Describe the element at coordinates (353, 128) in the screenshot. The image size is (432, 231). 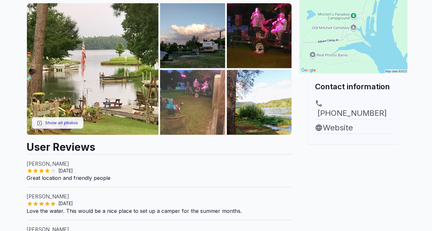
I see `a: Website` at that location.